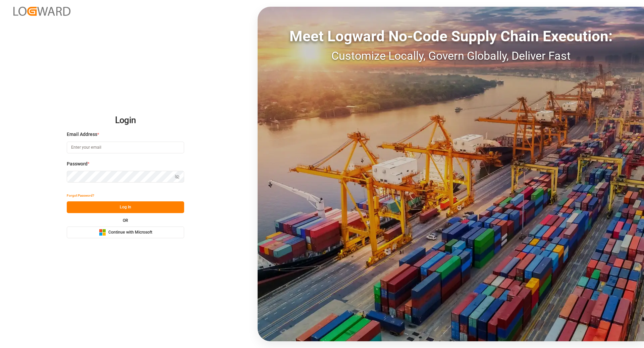 The width and height of the screenshot is (644, 348). Describe the element at coordinates (125, 221) in the screenshot. I see `small: OR` at that location.